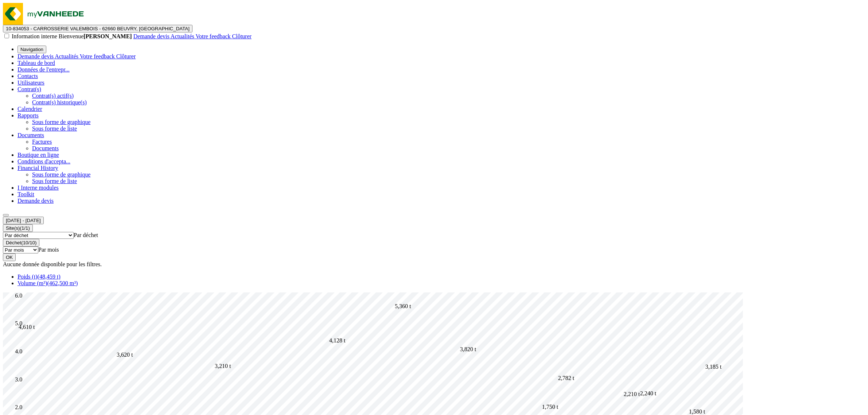 This screenshot has width=868, height=415. What do you see at coordinates (48, 249) in the screenshot?
I see `span: Par mois` at bounding box center [48, 249].